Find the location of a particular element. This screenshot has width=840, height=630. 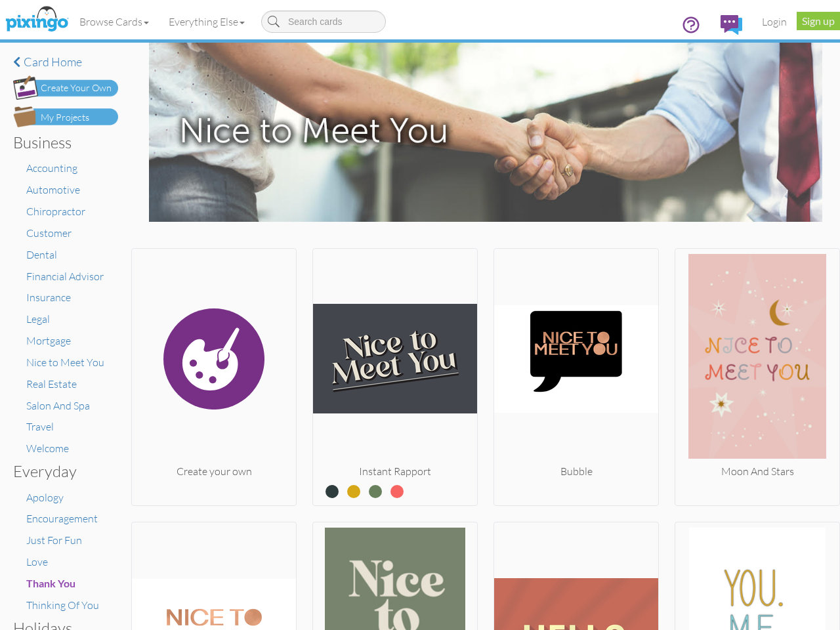

div: Moon And Stars is located at coordinates (757, 471).